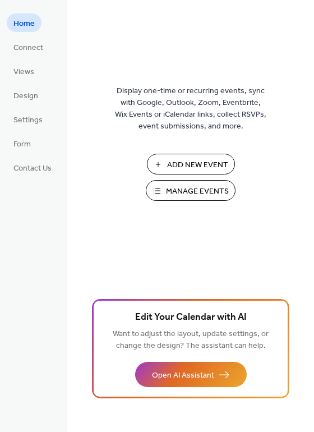 This screenshot has width=314, height=432. Describe the element at coordinates (28, 48) in the screenshot. I see `span: Connect` at that location.